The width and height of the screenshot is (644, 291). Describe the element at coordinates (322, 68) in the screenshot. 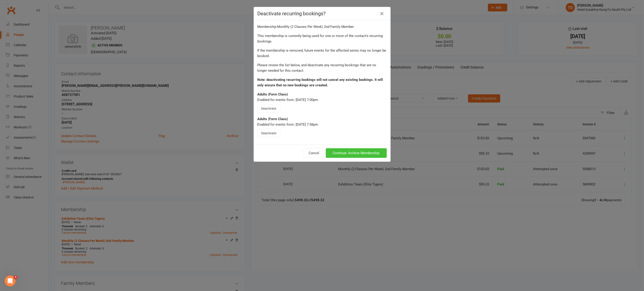

I see `div: Please review the list below, and deactivate any recurring bookings that are no longer needed for...` at that location.